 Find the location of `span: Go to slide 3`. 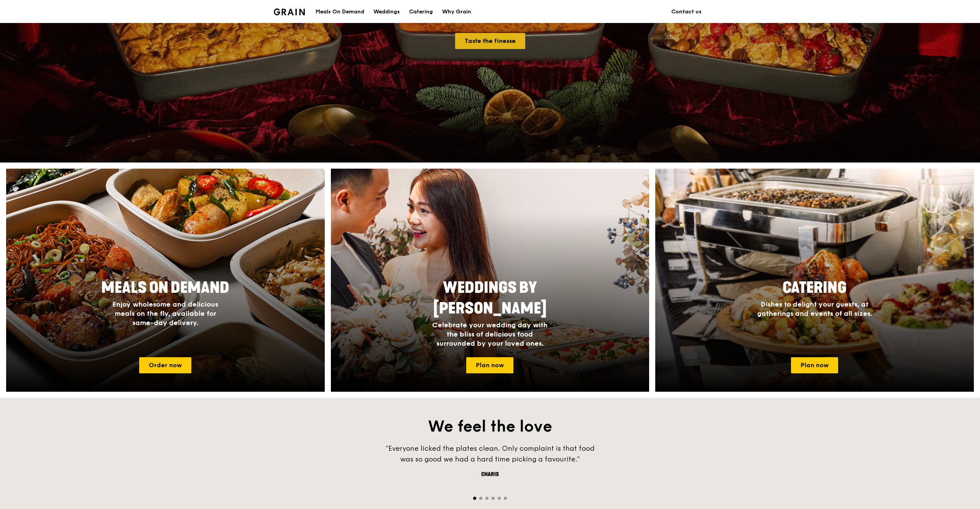

span: Go to slide 3 is located at coordinates (487, 499).